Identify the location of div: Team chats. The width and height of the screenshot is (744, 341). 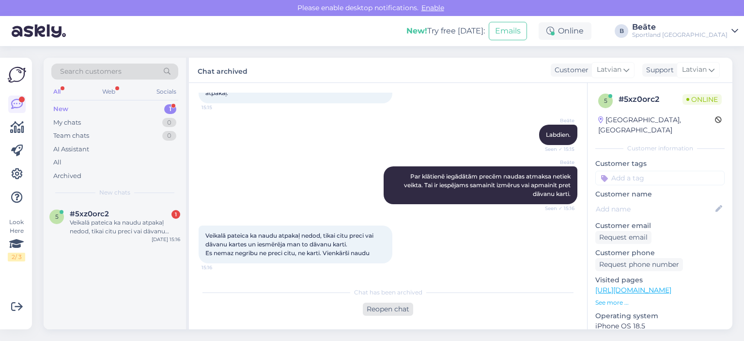
(71, 136).